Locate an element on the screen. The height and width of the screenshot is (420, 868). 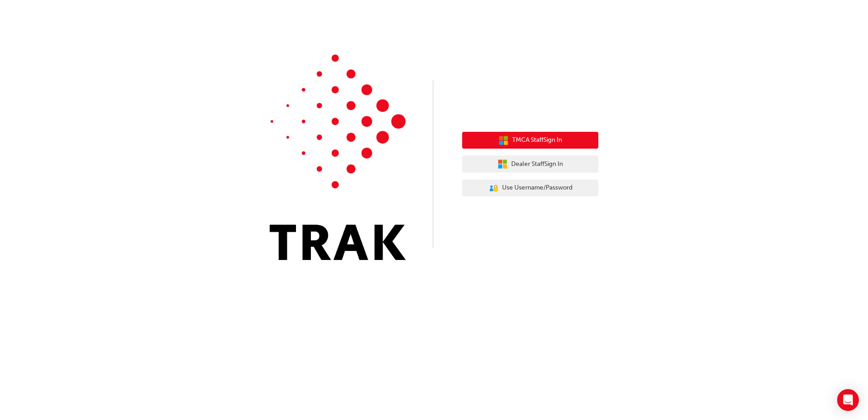
button: Dealer StaffSign In is located at coordinates (530, 164).